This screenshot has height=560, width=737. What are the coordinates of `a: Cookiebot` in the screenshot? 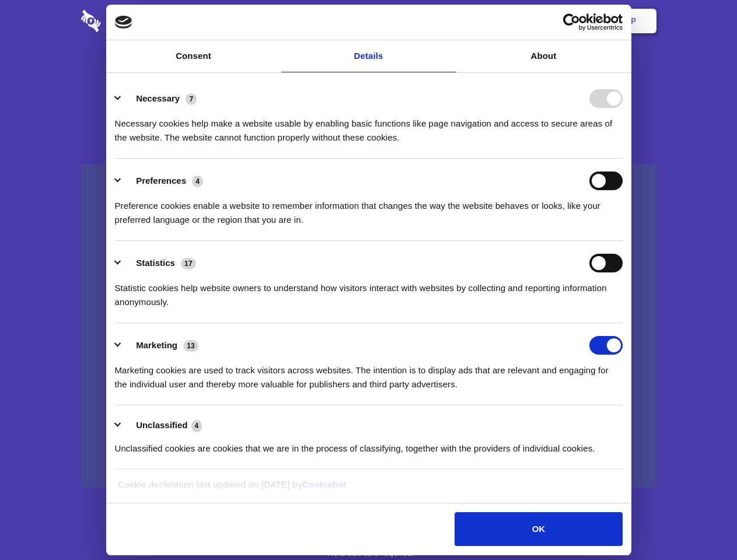 It's located at (324, 484).